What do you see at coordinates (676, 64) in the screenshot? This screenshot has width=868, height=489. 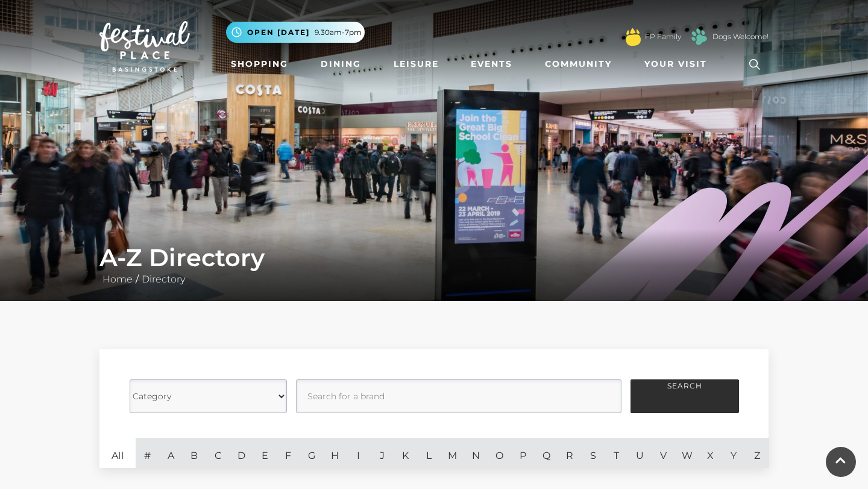 I see `span: Your Visit` at bounding box center [676, 64].